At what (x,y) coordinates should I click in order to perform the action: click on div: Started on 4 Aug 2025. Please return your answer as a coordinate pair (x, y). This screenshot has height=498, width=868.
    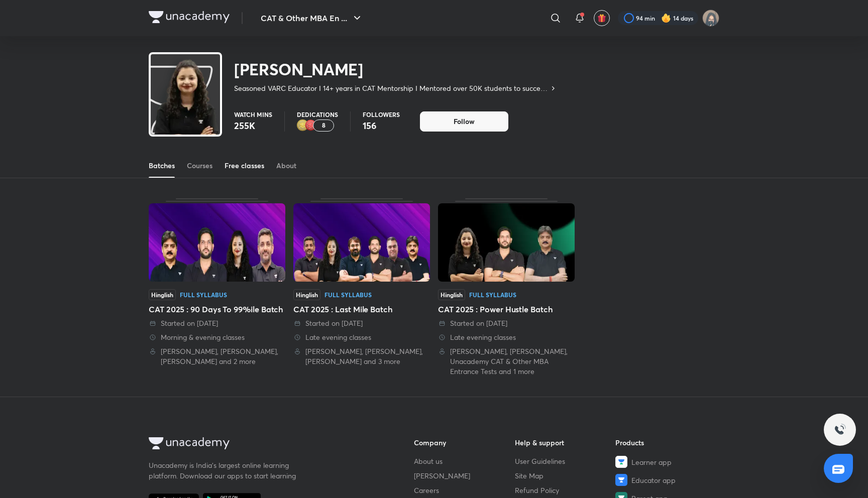
    Looking at the image, I should click on (362, 324).